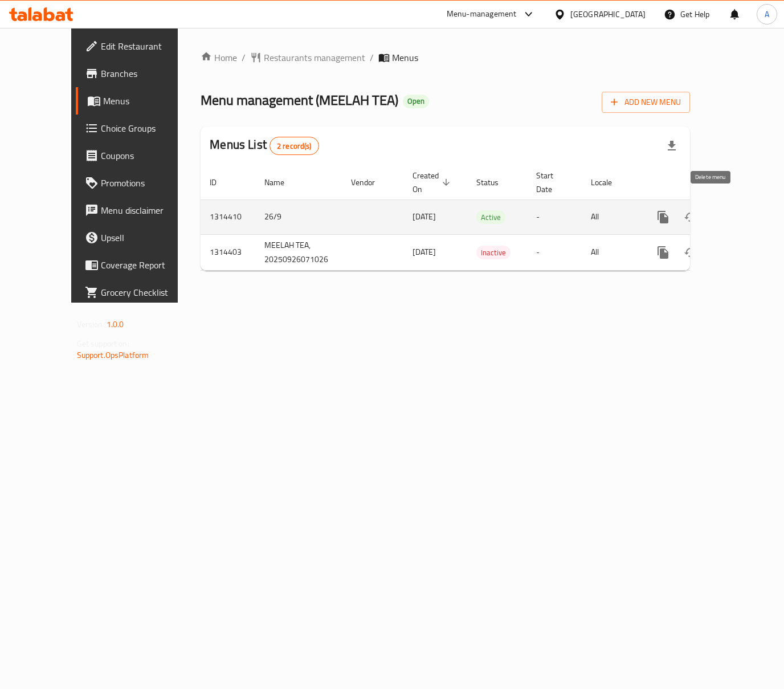 The image size is (784, 689). I want to click on div: Inactive, so click(493, 252).